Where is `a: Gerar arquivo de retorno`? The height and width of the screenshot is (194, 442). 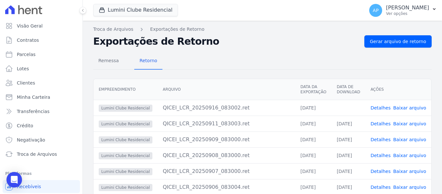
a: Gerar arquivo de retorno is located at coordinates (398, 41).